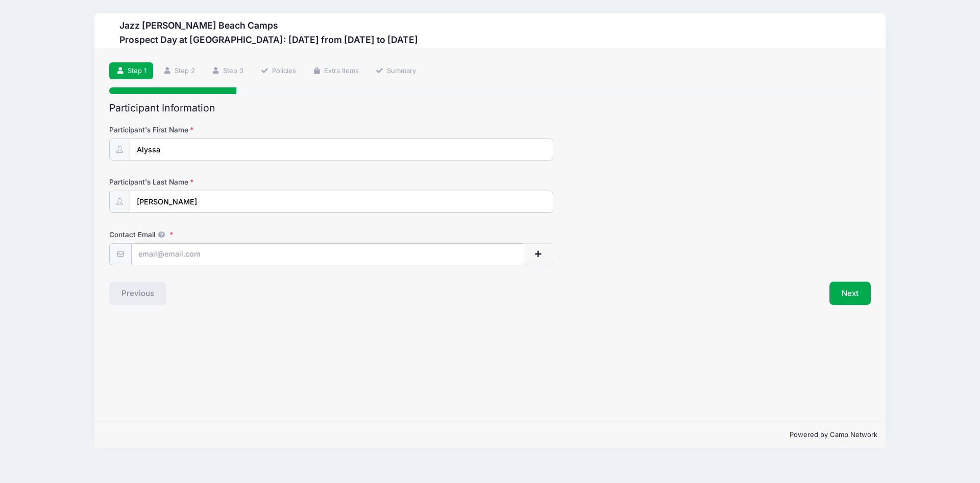  What do you see at coordinates (278, 71) in the screenshot?
I see `a: Policies` at bounding box center [278, 71].